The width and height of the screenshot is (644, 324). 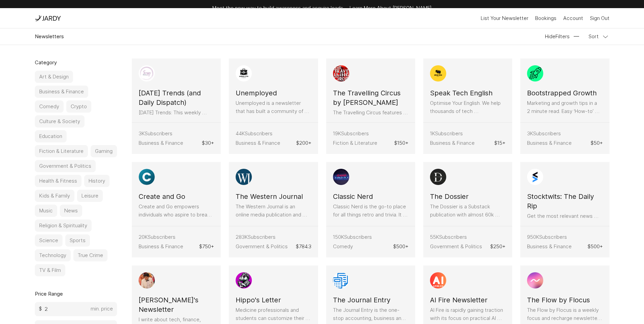 I want to click on button: Education, so click(x=51, y=137).